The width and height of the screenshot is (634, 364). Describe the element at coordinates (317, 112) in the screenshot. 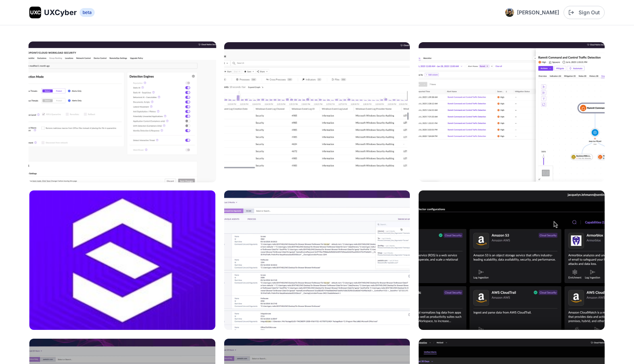

I see `img: Sentinelone image 2` at that location.